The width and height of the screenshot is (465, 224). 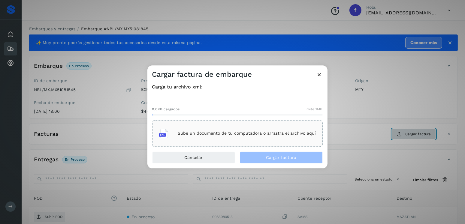 I want to click on span: Cancelar, so click(x=194, y=158).